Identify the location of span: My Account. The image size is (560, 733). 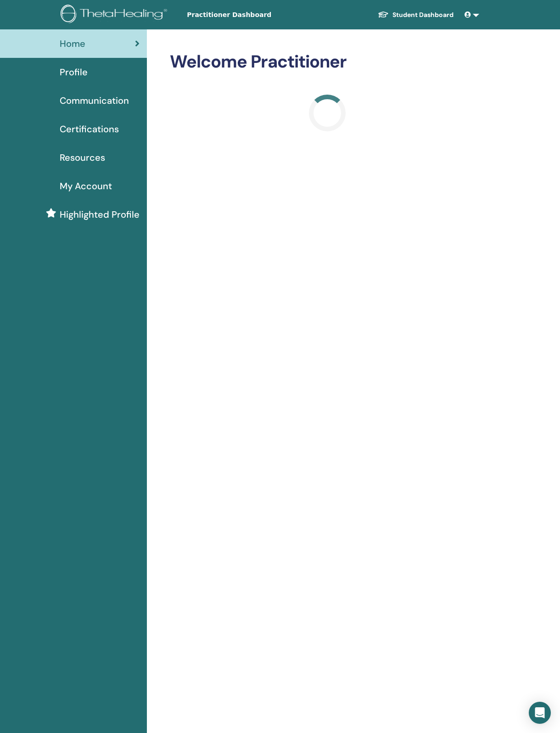
(86, 186).